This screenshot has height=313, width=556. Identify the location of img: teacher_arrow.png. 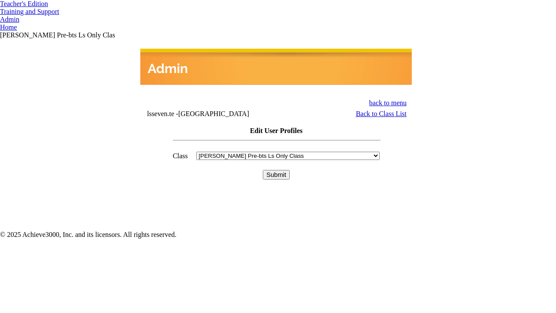
(50, 4).